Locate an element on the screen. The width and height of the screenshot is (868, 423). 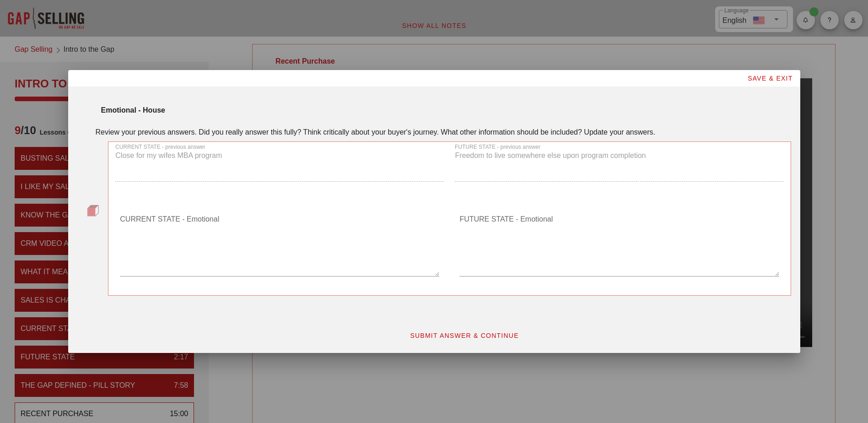
label: FUTURE STATE - previous answer is located at coordinates (498, 147).